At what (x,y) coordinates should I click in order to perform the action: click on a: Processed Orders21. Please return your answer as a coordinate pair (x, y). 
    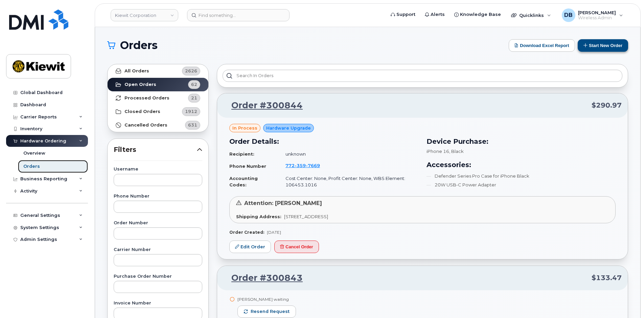
    Looking at the image, I should click on (158, 98).